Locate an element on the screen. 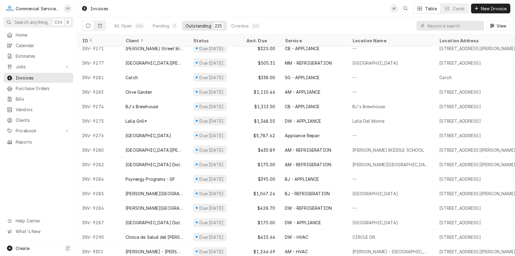 Image resolution: width=515 pixels, height=256 pixels. div: Olive Garden is located at coordinates (139, 92).